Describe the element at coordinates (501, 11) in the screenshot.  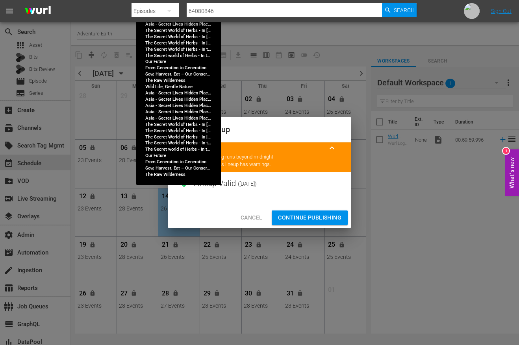
I see `a: Sign Out` at that location.